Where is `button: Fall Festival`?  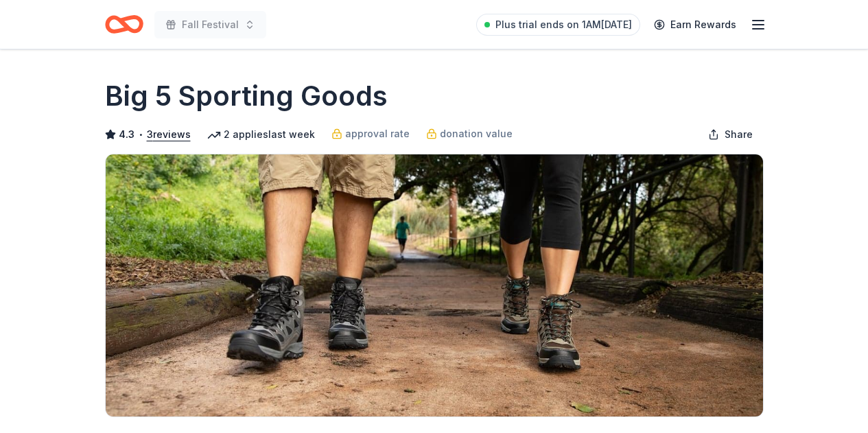 button: Fall Festival is located at coordinates (210, 25).